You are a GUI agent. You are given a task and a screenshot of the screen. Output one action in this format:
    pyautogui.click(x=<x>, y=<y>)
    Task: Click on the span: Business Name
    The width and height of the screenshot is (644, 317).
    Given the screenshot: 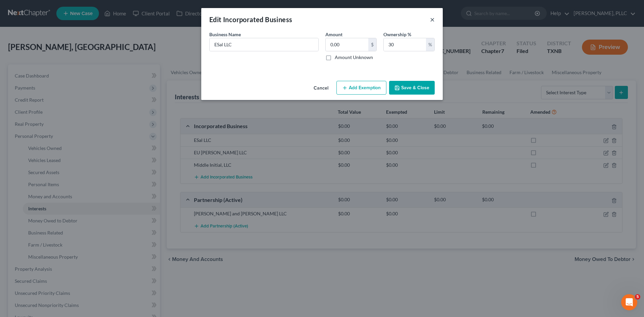 What is the action you would take?
    pyautogui.click(x=225, y=34)
    